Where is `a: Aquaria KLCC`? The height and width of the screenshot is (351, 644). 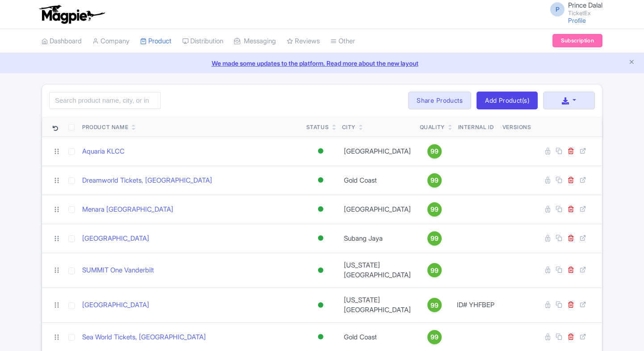
a: Aquaria KLCC is located at coordinates (103, 151).